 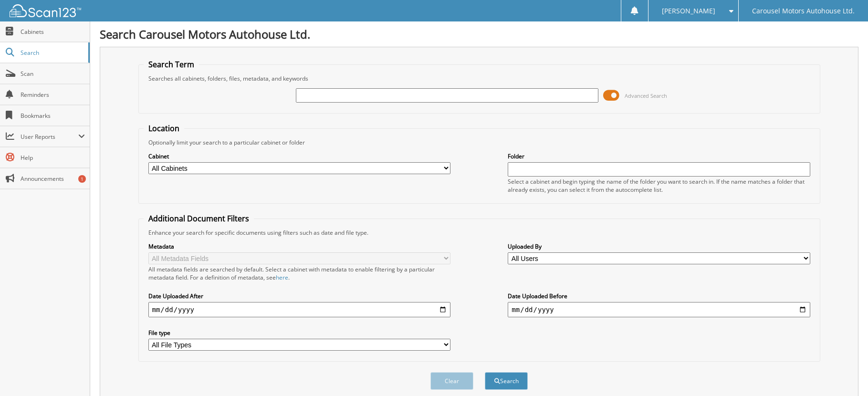 What do you see at coordinates (479, 232) in the screenshot?
I see `div: Enhance your search for specific documents using filters such as date and file type.` at bounding box center [479, 232].